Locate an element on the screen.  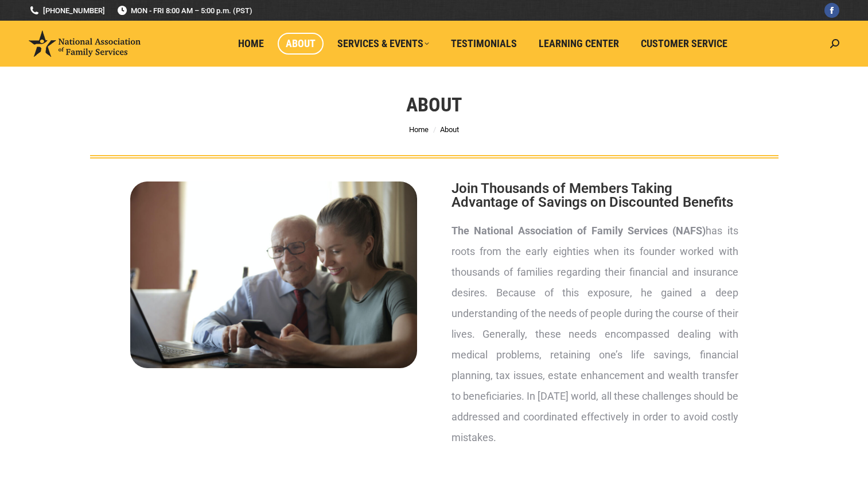
span: MON - FRI 8:00 AM – 5:00 p.m. (PST) is located at coordinates (184, 10).